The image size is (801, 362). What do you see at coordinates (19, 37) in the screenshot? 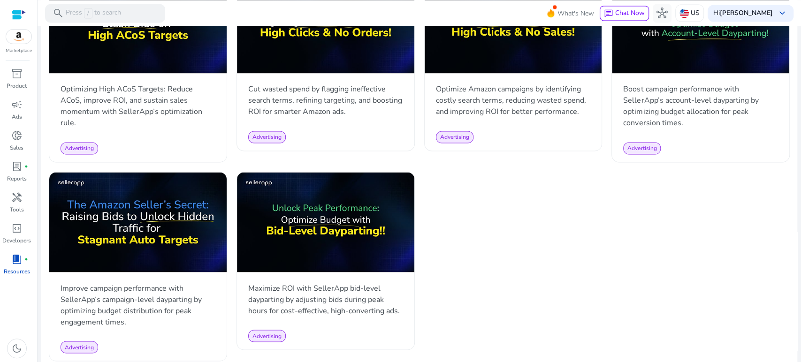
I see `img: amazon.svg` at bounding box center [19, 37].